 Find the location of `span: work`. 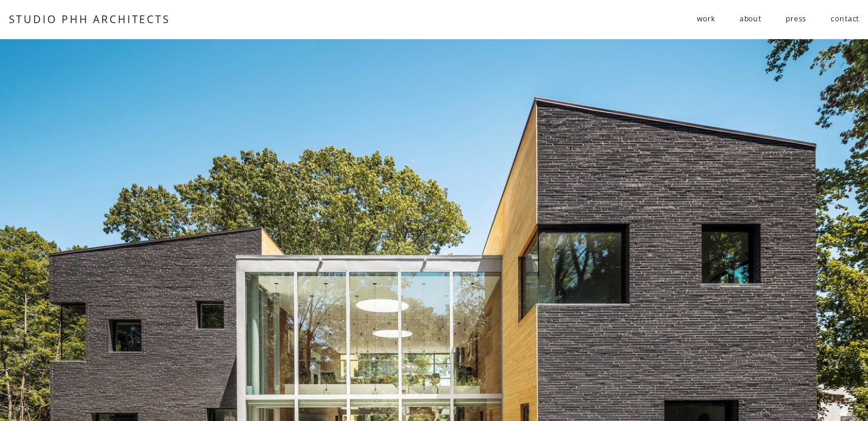

span: work is located at coordinates (706, 19).